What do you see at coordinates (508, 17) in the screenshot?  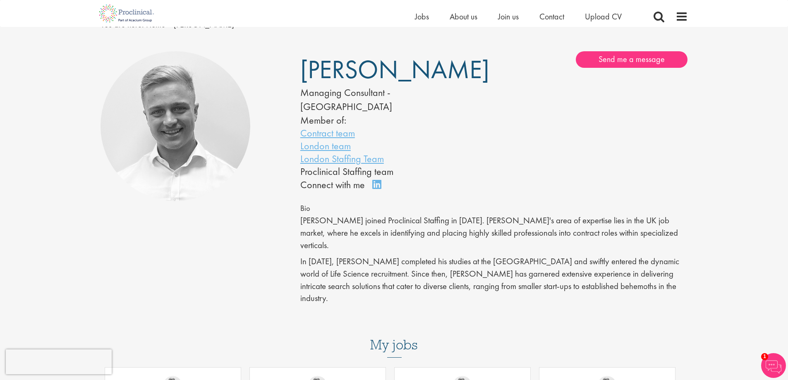 I see `a: Join us` at bounding box center [508, 17].